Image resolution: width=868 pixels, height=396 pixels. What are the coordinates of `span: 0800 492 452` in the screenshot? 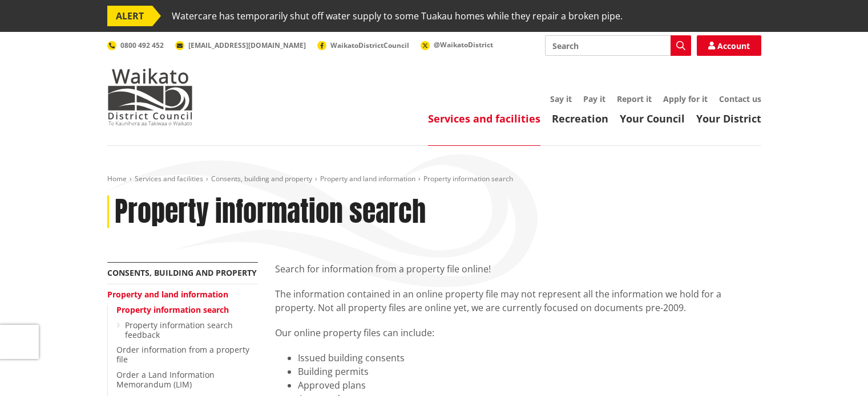 It's located at (142, 45).